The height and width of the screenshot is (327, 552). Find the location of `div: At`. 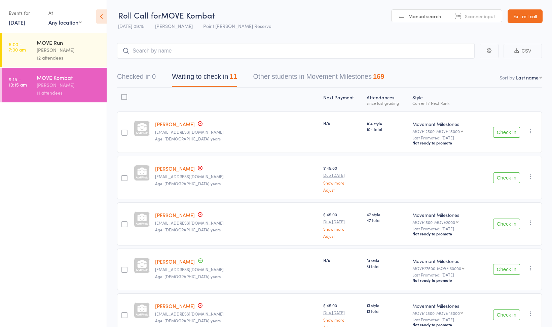

div: At is located at coordinates (65, 13).